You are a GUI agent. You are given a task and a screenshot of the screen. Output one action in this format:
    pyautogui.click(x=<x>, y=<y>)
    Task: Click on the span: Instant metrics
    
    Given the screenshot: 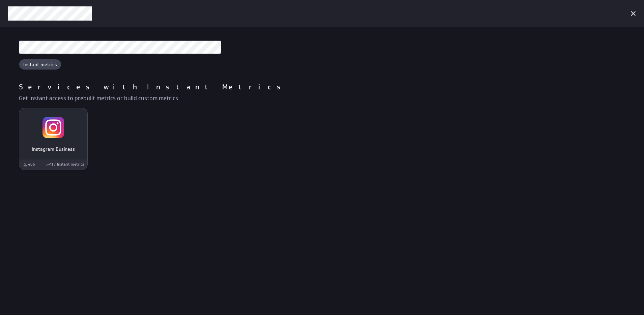 What is the action you would take?
    pyautogui.click(x=40, y=64)
    